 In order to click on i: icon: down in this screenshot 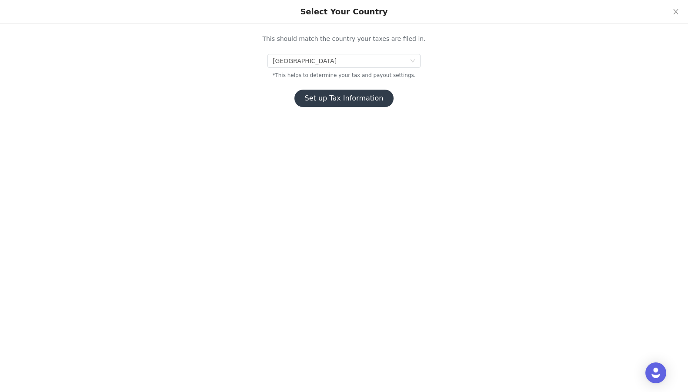, I will do `click(413, 61)`.